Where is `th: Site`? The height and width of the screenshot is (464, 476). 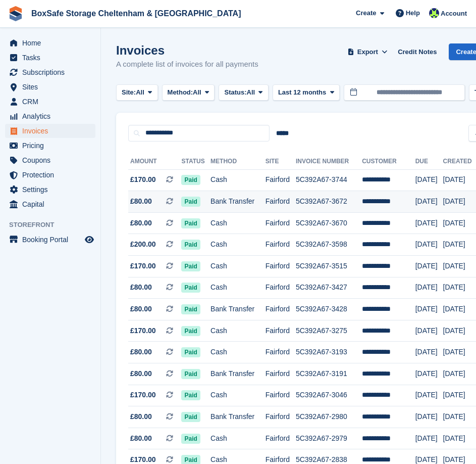
th: Site is located at coordinates (281, 162).